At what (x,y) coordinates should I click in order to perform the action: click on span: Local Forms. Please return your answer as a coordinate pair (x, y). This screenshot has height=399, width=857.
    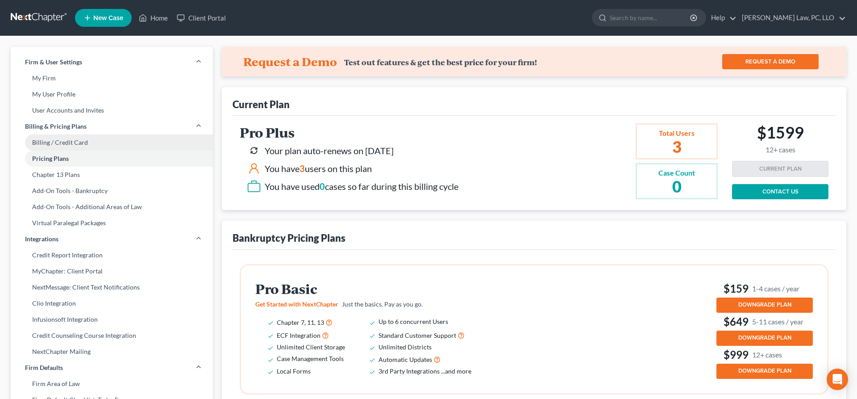
    Looking at the image, I should click on (294, 371).